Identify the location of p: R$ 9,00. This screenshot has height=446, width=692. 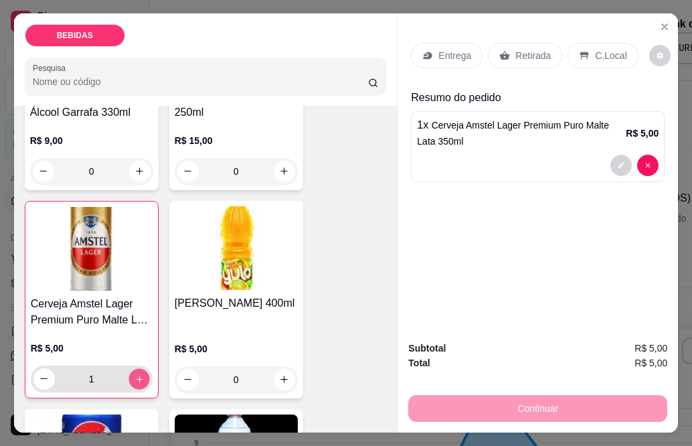
(92, 141).